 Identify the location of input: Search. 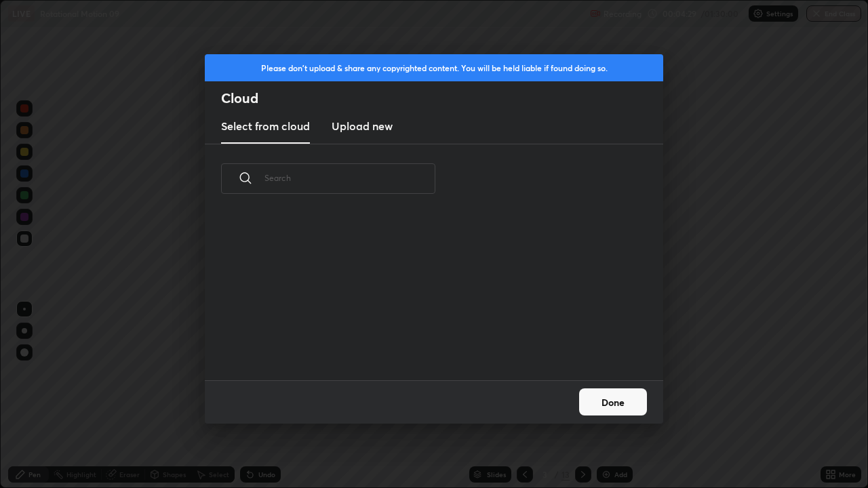
(349, 178).